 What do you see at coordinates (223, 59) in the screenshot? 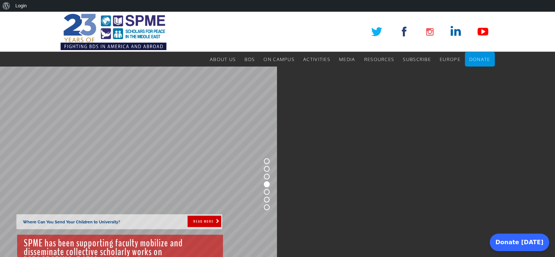
I see `a: About Us` at bounding box center [223, 59].